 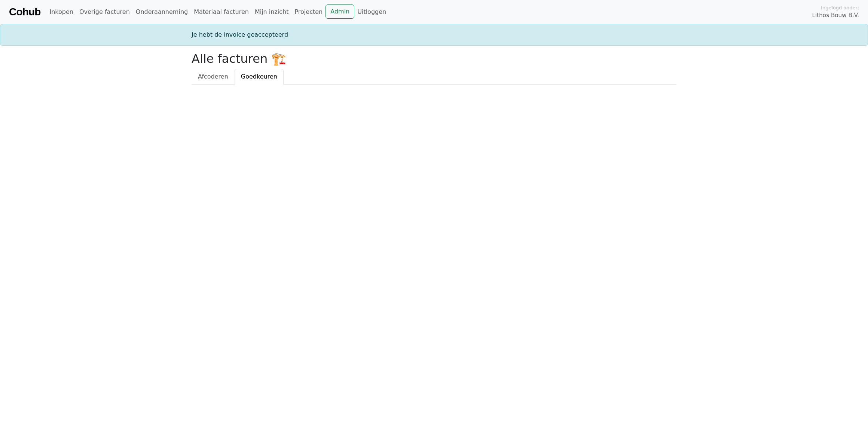 I want to click on a: Cohub, so click(x=25, y=12).